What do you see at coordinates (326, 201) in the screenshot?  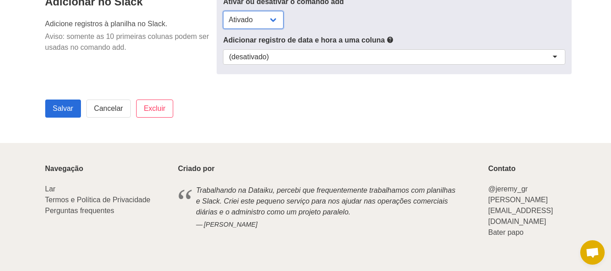 I see `font: Trabalhando na Dataiku, percebi que frequentemente trabalhamos com planilhas e Slack. Criei este ...` at bounding box center [326, 201].